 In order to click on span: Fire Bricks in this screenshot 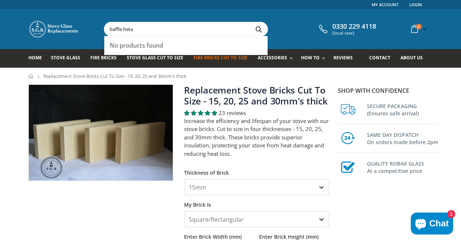, I will do `click(104, 58)`.